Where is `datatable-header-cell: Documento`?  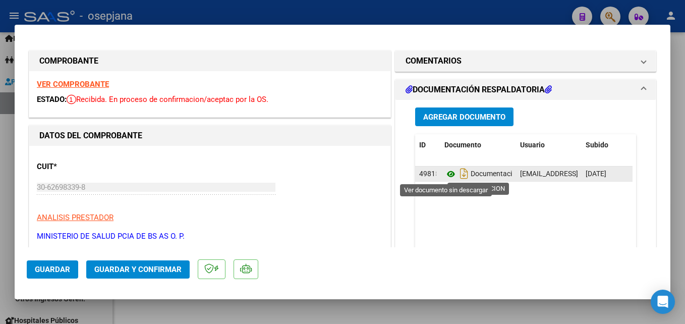 datatable-header-cell: Documento is located at coordinates (478, 145).